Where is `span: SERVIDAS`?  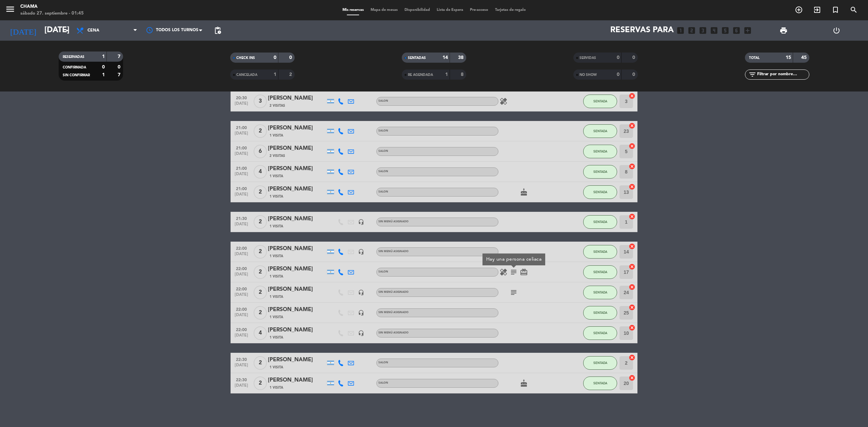
span: SERVIDAS is located at coordinates (588, 58).